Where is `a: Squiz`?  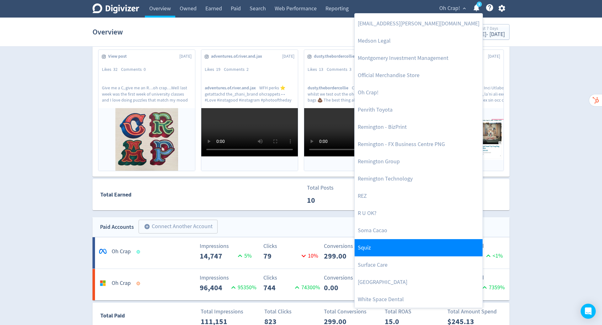
a: Squiz is located at coordinates (418, 248).